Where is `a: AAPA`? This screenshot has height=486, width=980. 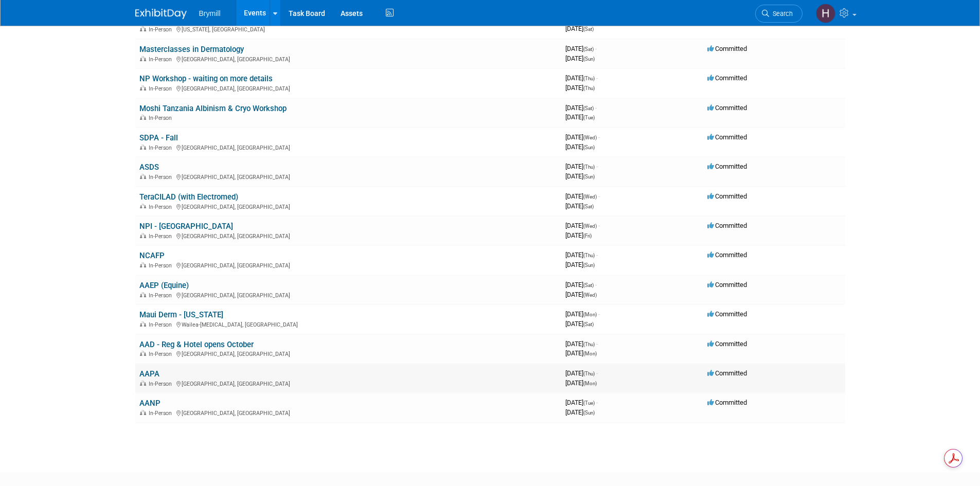 a: AAPA is located at coordinates (150, 374).